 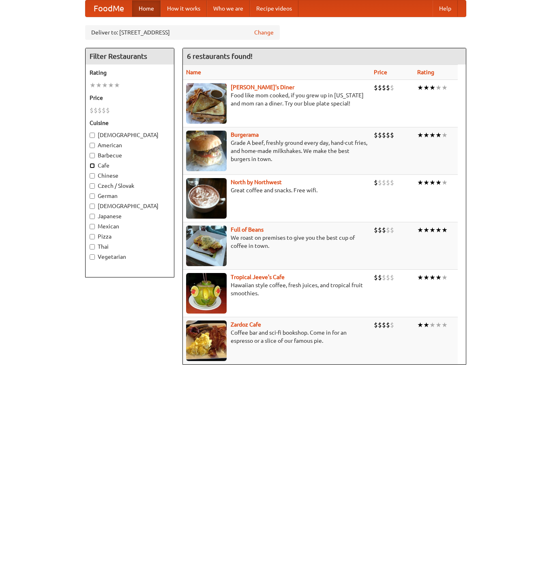 I want to click on b: North by Northwest, so click(x=256, y=182).